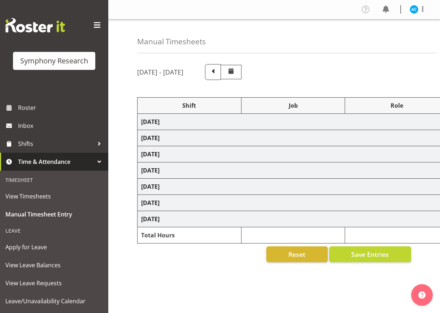 The height and width of the screenshot is (313, 440). I want to click on span: Leave/Unavailability Calendar, so click(54, 301).